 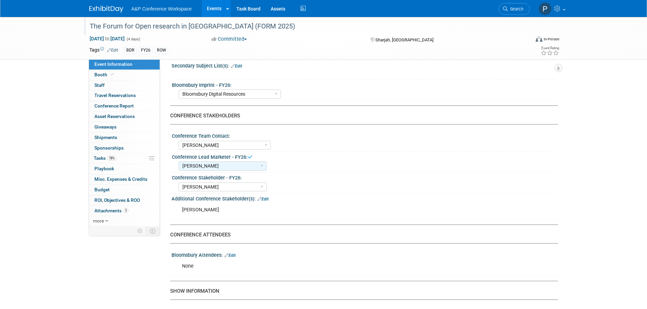 I want to click on a: Playbook, so click(x=124, y=169).